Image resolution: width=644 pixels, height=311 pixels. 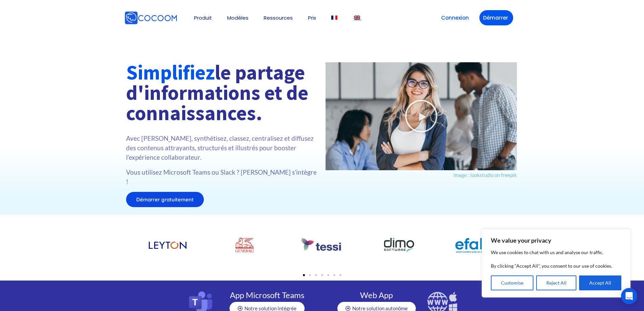 What do you see at coordinates (312, 18) in the screenshot?
I see `a: Prix` at bounding box center [312, 18].